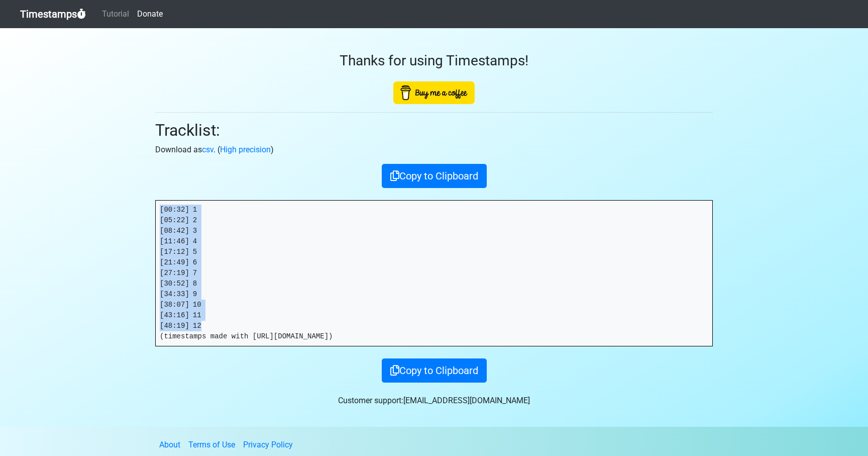 The height and width of the screenshot is (456, 868). I want to click on a: High precision, so click(245, 150).